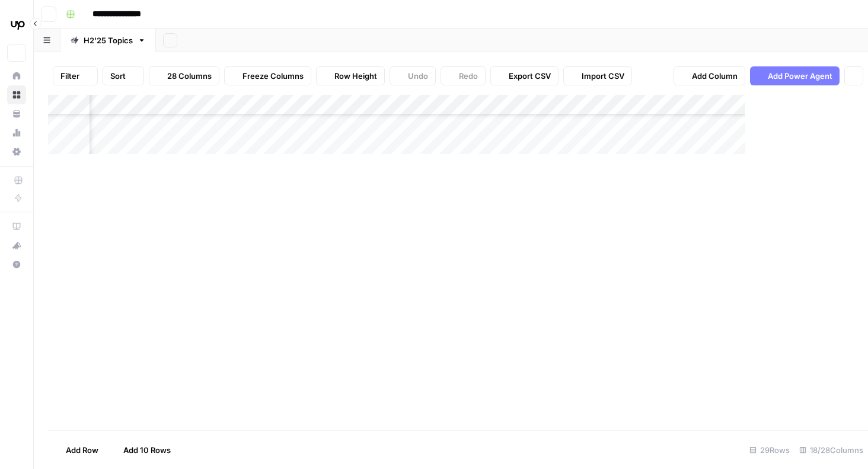 This screenshot has height=469, width=868. What do you see at coordinates (17, 245) in the screenshot?
I see `button: What's new?` at bounding box center [17, 245].